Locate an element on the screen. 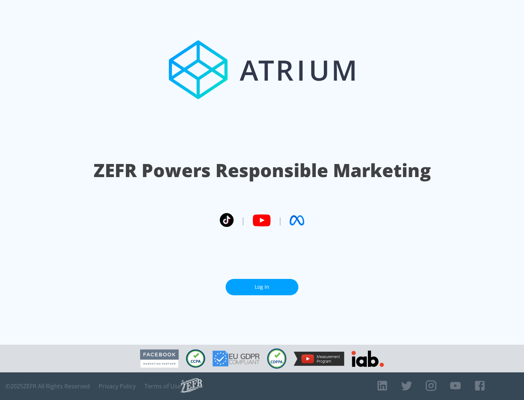  img: Facebook Marketing Partner is located at coordinates (159, 359).